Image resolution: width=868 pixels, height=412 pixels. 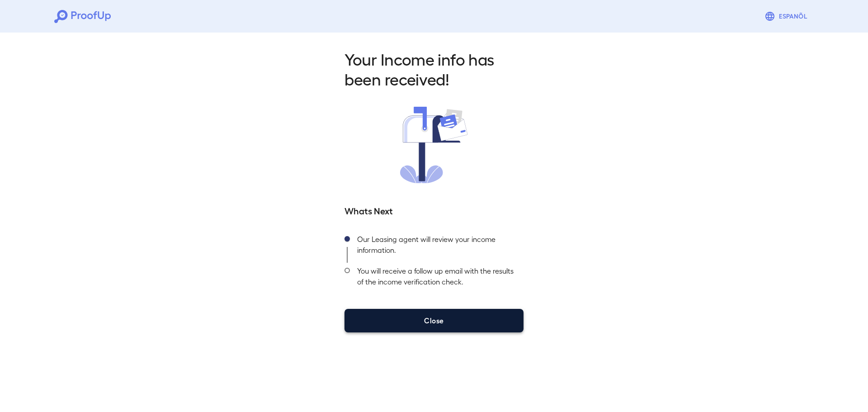 What do you see at coordinates (434, 321) in the screenshot?
I see `button: Close` at bounding box center [434, 321].